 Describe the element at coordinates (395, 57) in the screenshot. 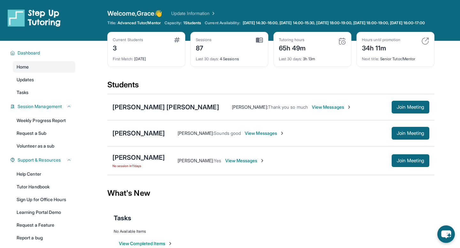

I see `div: Senior Tutor/Mentor` at that location.